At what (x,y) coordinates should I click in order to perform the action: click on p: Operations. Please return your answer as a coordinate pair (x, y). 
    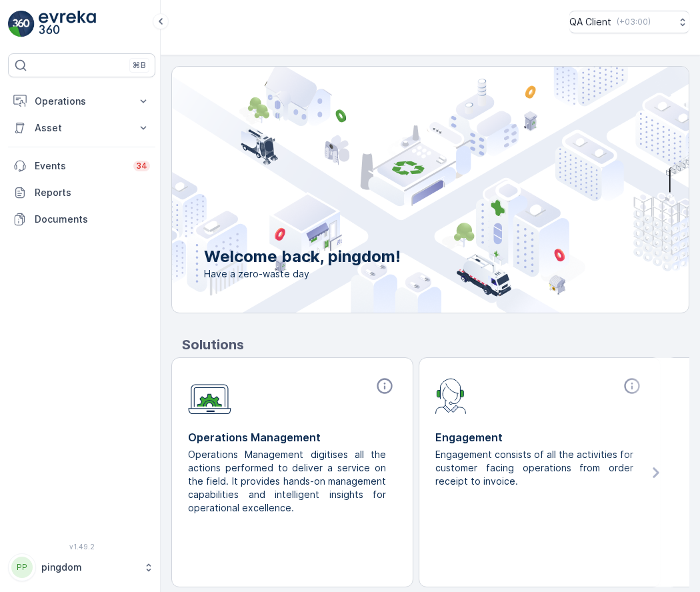
    Looking at the image, I should click on (81, 101).